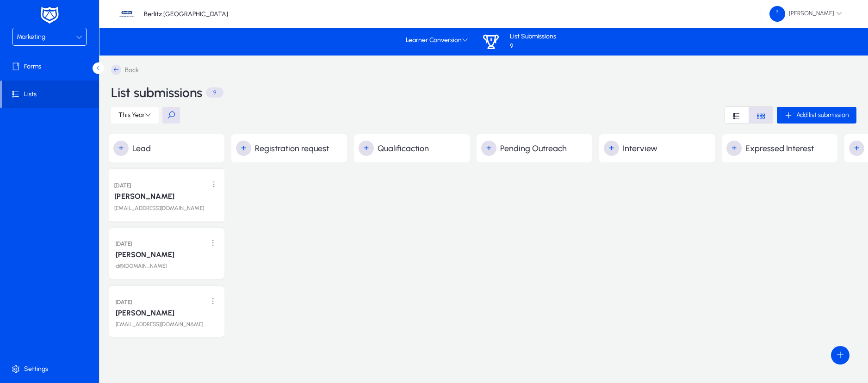 The width and height of the screenshot is (868, 383). What do you see at coordinates (19, 27) in the screenshot?
I see `img: website_grey.svg` at bounding box center [19, 27].